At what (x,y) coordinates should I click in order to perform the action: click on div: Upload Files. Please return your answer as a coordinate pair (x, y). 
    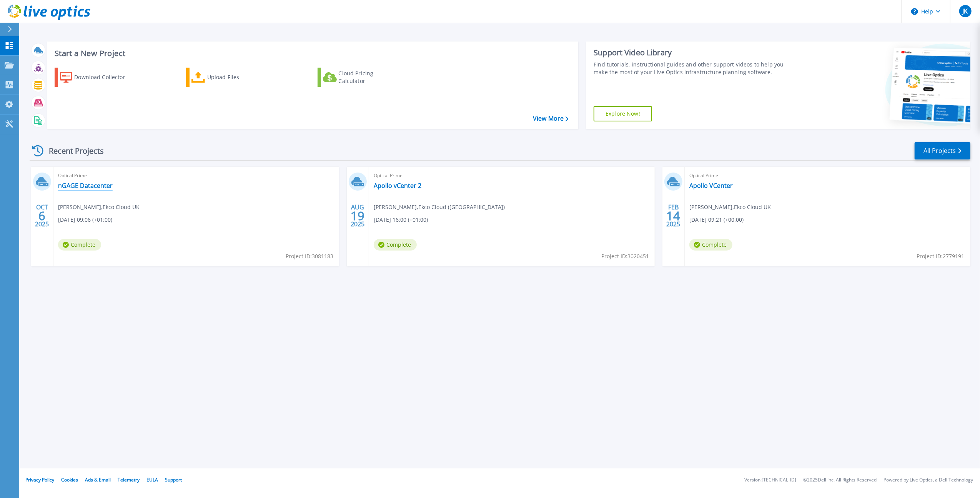
    Looking at the image, I should click on (238, 77).